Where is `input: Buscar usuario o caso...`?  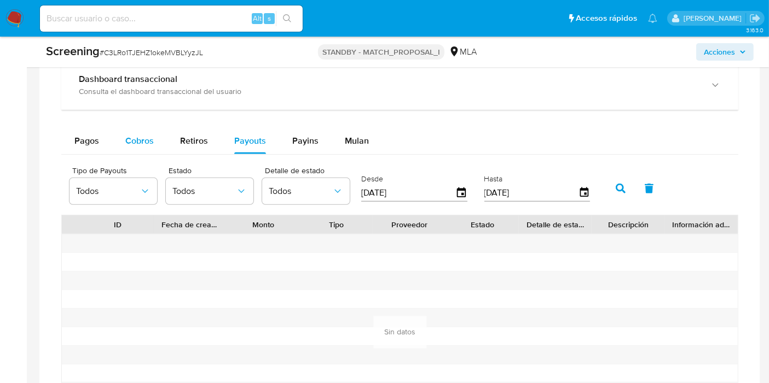 input: Buscar usuario o caso... is located at coordinates (171, 19).